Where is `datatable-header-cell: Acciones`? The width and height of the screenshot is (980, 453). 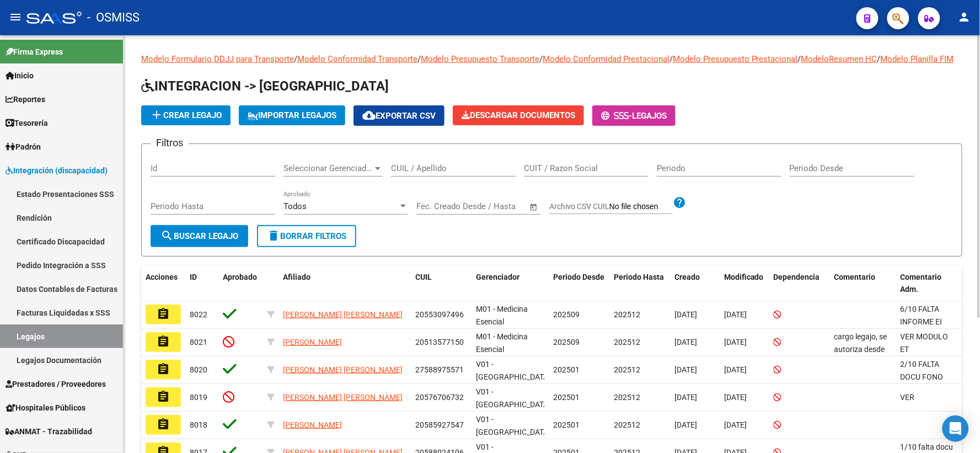
datatable-header-cell: Acciones is located at coordinates (164, 284).